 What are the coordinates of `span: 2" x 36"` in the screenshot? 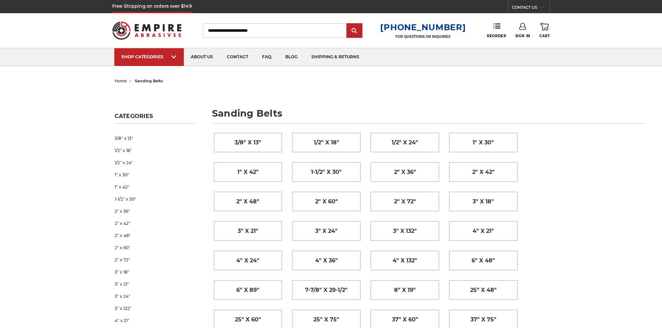 It's located at (405, 172).